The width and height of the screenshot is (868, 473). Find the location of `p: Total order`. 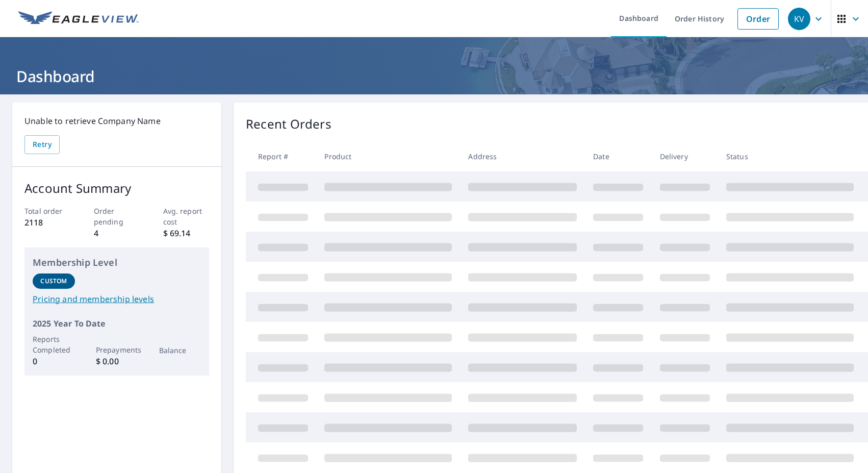

p: Total order is located at coordinates (47, 211).